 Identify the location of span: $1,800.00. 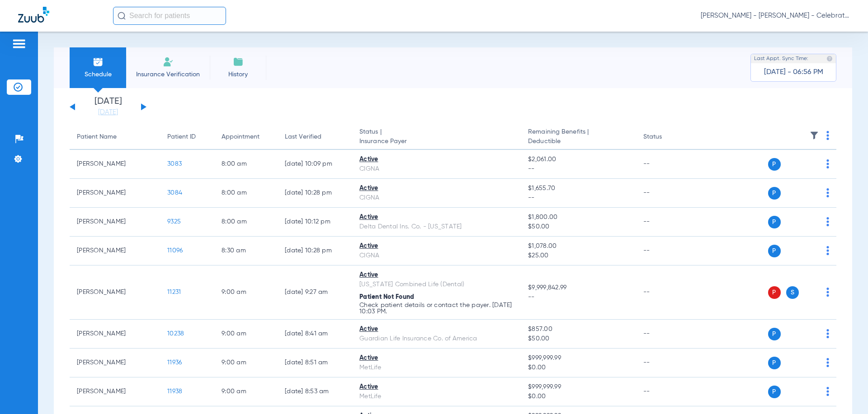
(578, 217).